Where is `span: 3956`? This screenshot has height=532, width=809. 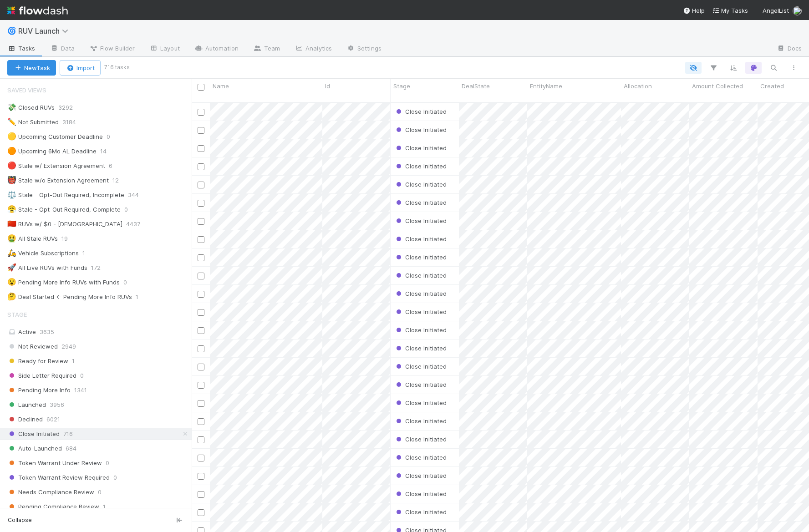
span: 3956 is located at coordinates (57, 404).